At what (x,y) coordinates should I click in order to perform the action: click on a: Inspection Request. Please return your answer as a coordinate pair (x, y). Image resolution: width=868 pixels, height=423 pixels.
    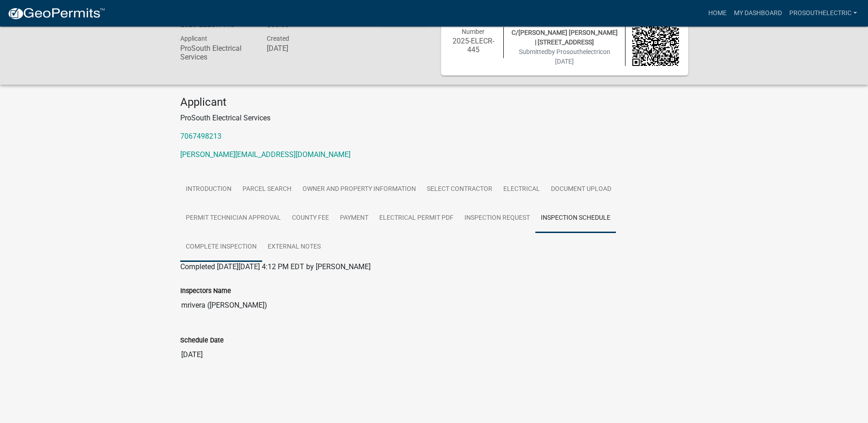
    Looking at the image, I should click on (497, 218).